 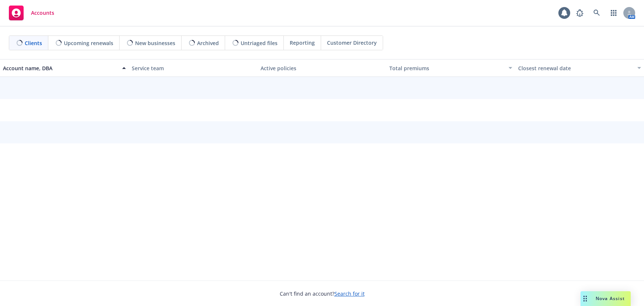 What do you see at coordinates (450, 68) in the screenshot?
I see `button: Total premiums` at bounding box center [450, 68].